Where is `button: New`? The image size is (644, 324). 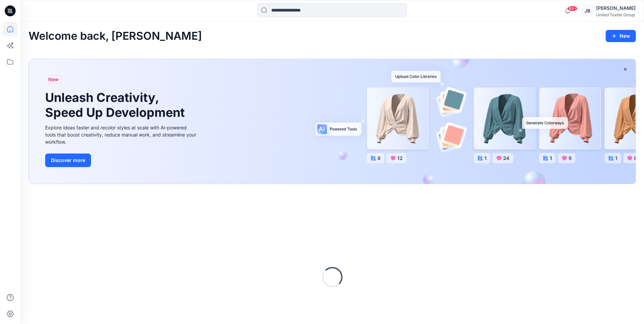
button: New is located at coordinates (621, 36).